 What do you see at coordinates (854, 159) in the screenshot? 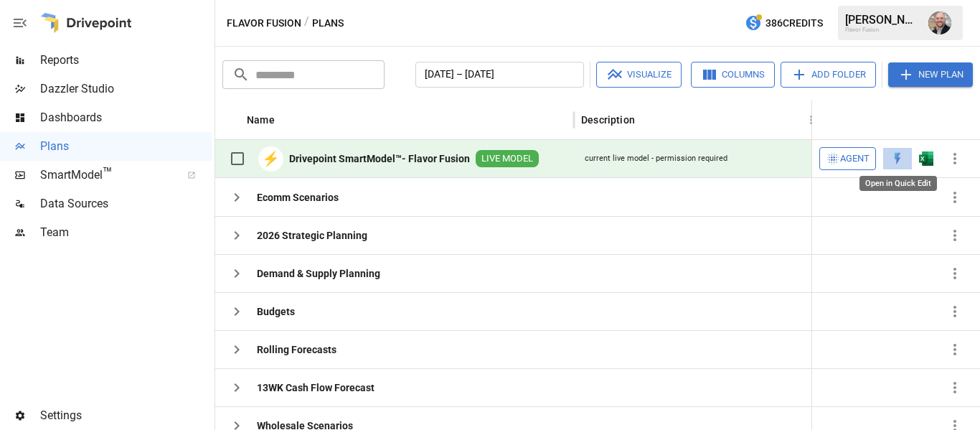
I see `span: Agent` at bounding box center [854, 159].